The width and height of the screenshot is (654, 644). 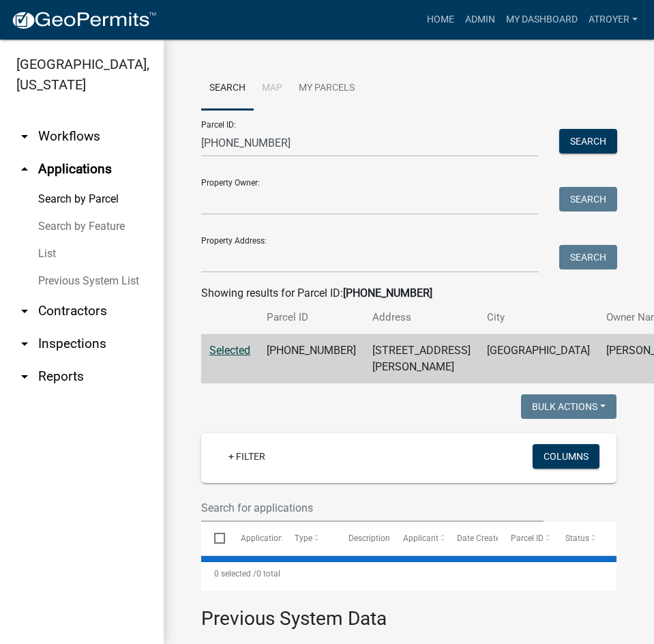 I want to click on button: Columns, so click(x=566, y=456).